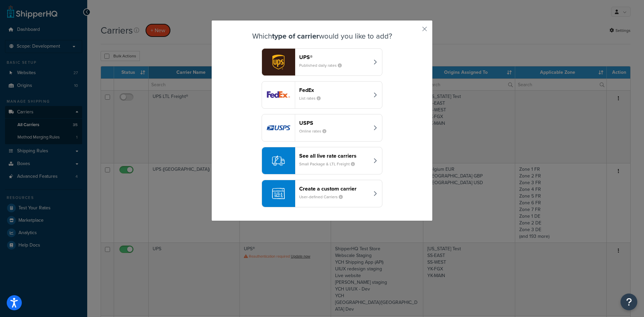 The width and height of the screenshot is (644, 317). What do you see at coordinates (334, 57) in the screenshot?
I see `header: UPS®` at bounding box center [334, 57].